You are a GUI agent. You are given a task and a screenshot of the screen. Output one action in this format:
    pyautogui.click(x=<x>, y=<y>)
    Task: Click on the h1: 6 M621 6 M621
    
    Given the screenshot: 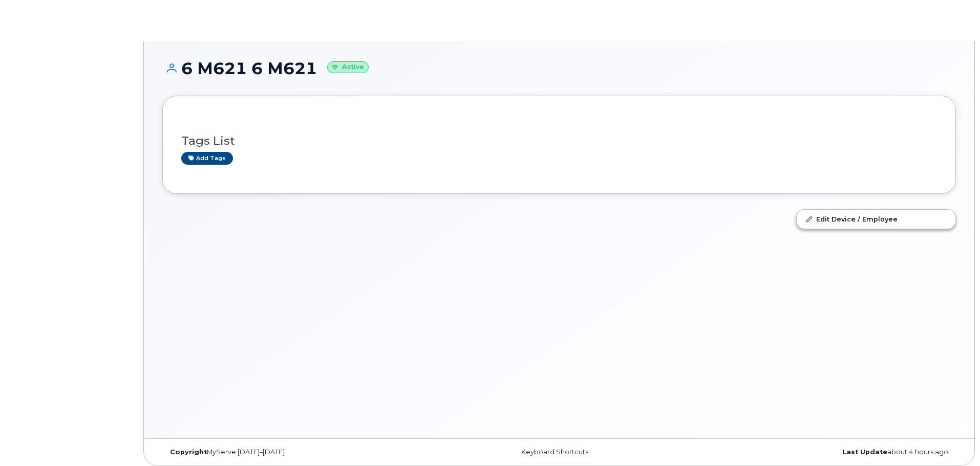 What is the action you would take?
    pyautogui.click(x=560, y=68)
    